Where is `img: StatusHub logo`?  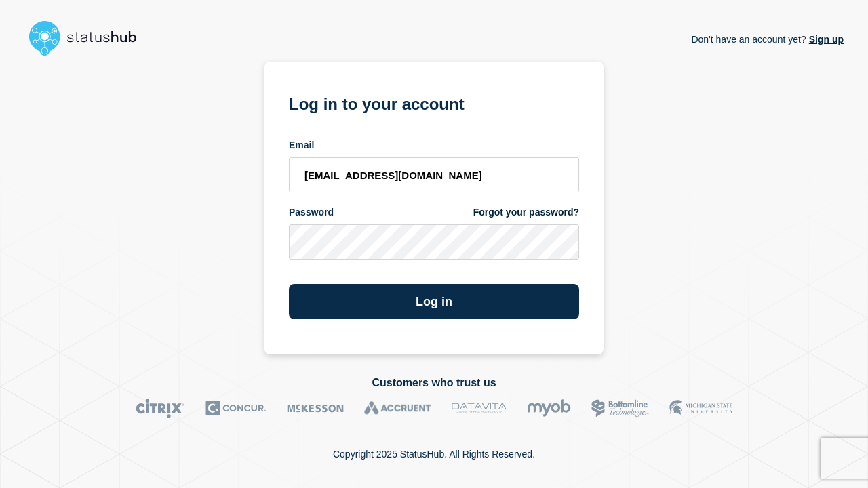 img: StatusHub logo is located at coordinates (89, 38).